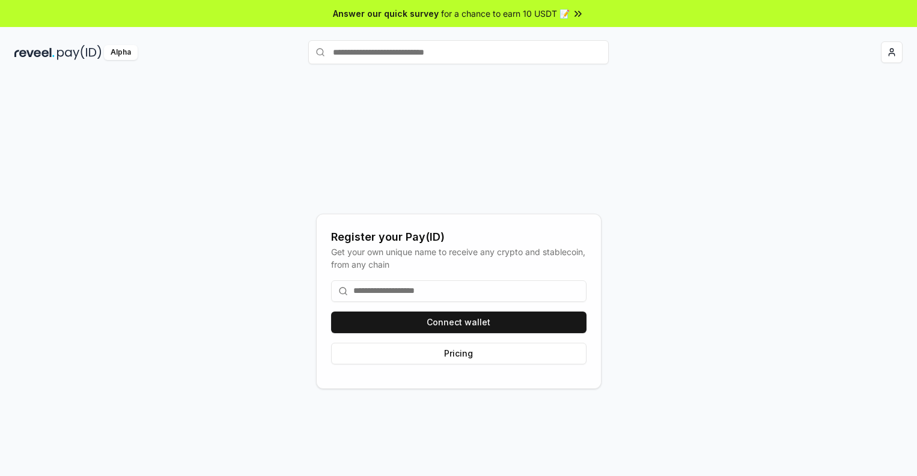  I want to click on div: Register your Pay(ID), so click(458, 237).